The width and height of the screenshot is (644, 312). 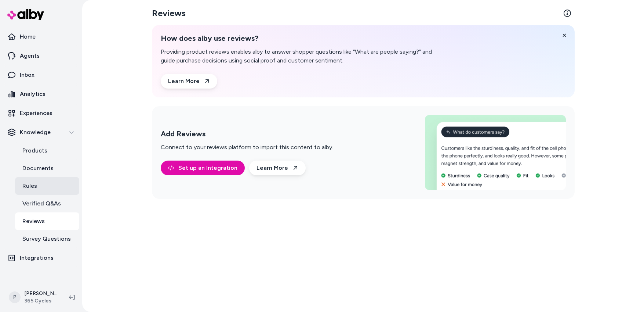 What do you see at coordinates (37, 258) in the screenshot?
I see `p: Integrations` at bounding box center [37, 258].